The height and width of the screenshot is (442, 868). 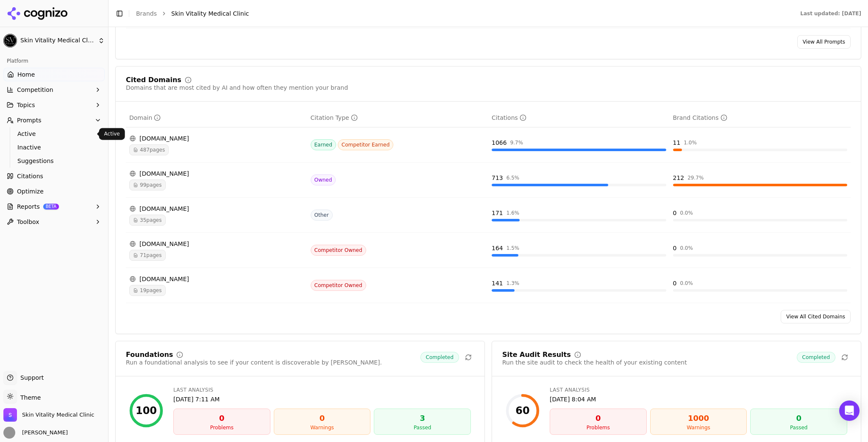 What do you see at coordinates (35, 90) in the screenshot?
I see `span: Competition` at bounding box center [35, 90].